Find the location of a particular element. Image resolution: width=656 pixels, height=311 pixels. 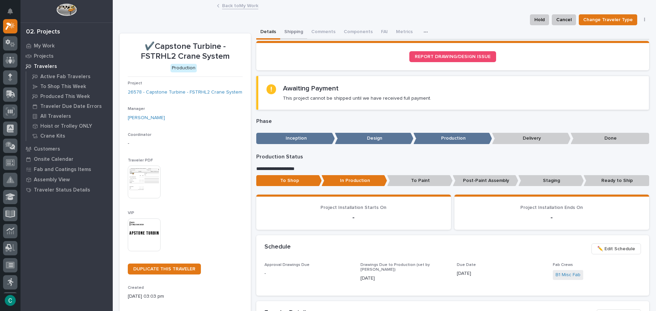

p: Assembly View is located at coordinates (52, 180).